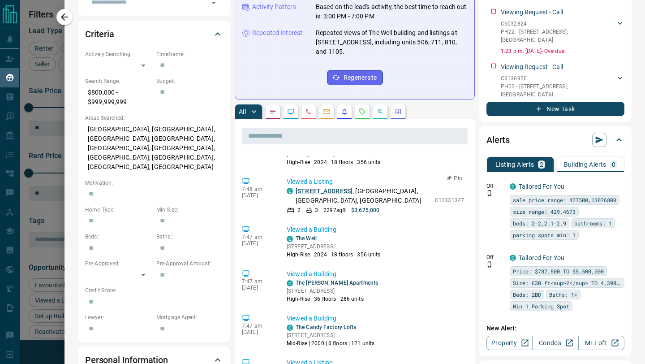 This screenshot has height=364, width=645. What do you see at coordinates (558, 271) in the screenshot?
I see `span: Price: $787,500 TO $5,500,000` at bounding box center [558, 271].